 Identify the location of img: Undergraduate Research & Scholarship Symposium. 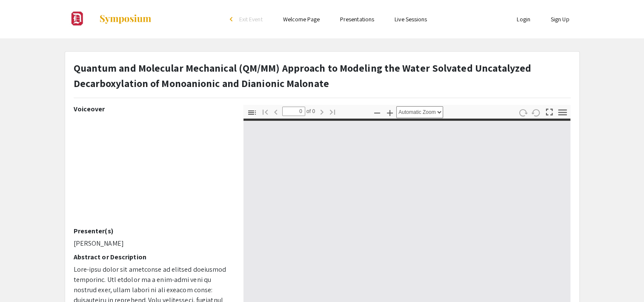
(78, 19).